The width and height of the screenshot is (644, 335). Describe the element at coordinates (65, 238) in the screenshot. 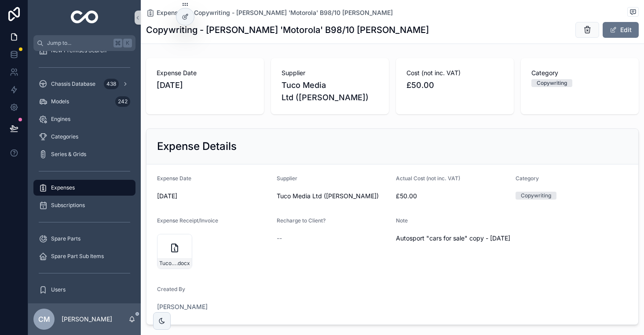

I see `span: Spare Parts` at that location.